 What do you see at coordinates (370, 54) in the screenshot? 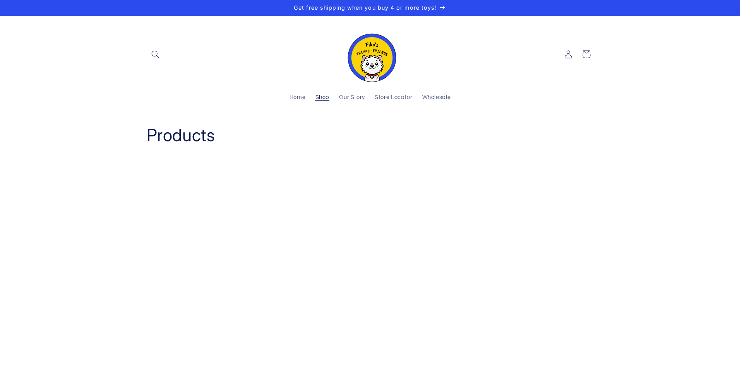
I see `a: Fika's Freaky Friends` at bounding box center [370, 54].